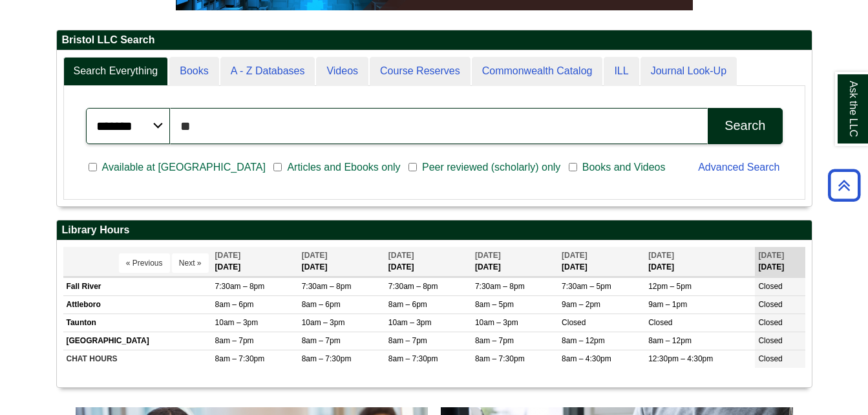 The height and width of the screenshot is (415, 868). What do you see at coordinates (668, 304) in the screenshot?
I see `span: 9am – 1pm` at bounding box center [668, 304].